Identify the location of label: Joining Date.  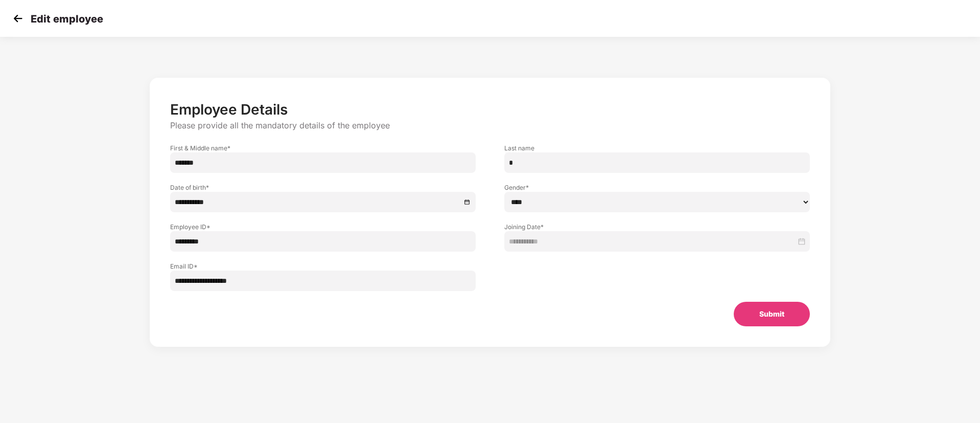
(657, 227).